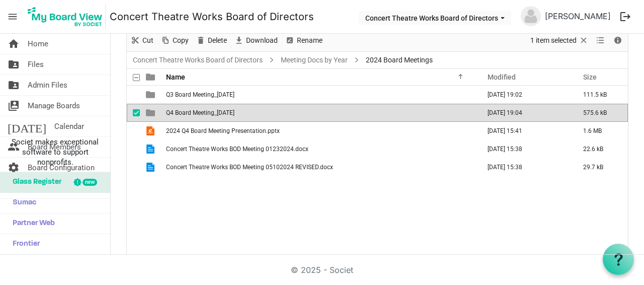  Describe the element at coordinates (12, 17) in the screenshot. I see `span: menu` at that location.